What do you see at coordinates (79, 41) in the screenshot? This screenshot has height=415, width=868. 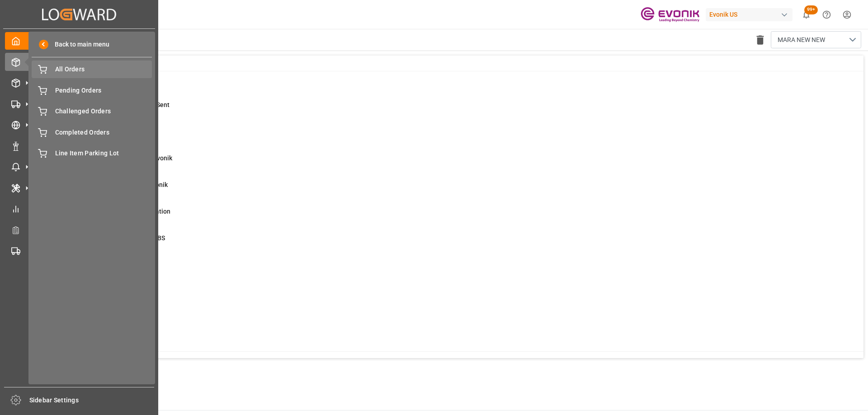 I see `a: My Cockpit` at bounding box center [79, 41].